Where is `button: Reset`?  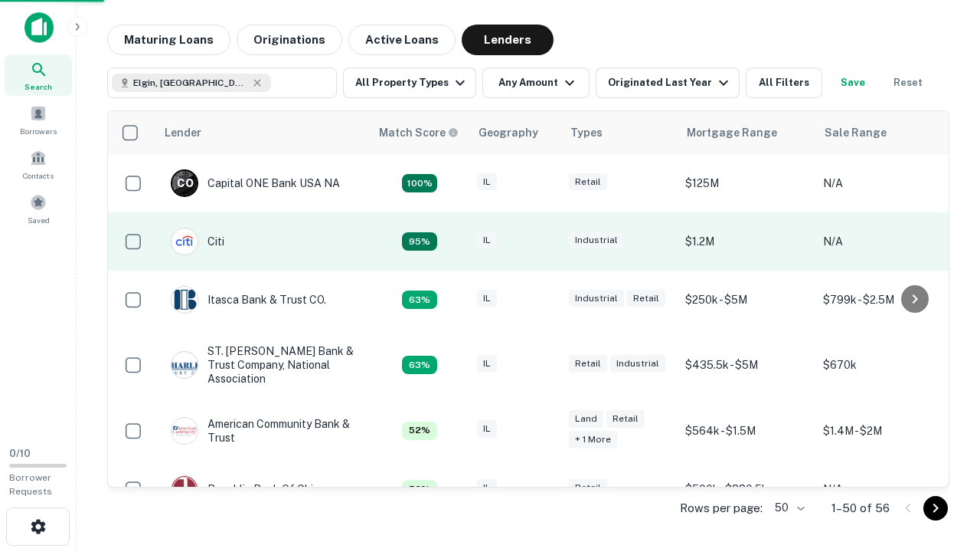 button: Reset is located at coordinates (909, 83).